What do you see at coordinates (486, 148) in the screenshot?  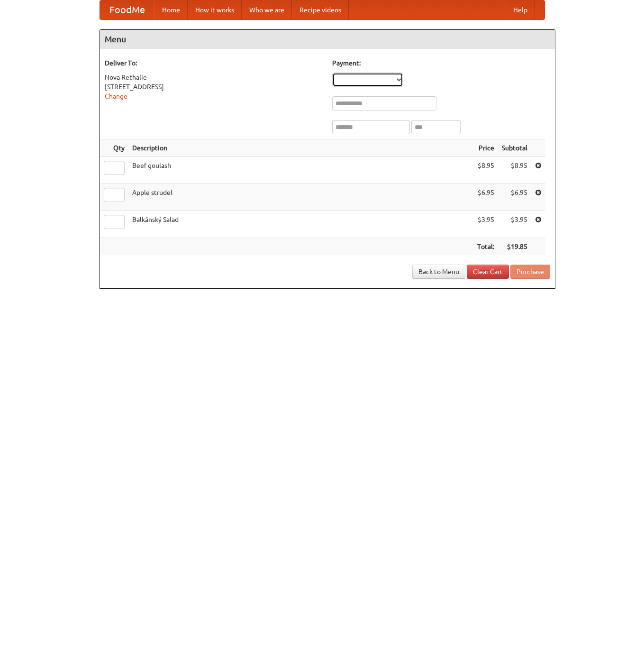 I see `th: Price` at bounding box center [486, 148].